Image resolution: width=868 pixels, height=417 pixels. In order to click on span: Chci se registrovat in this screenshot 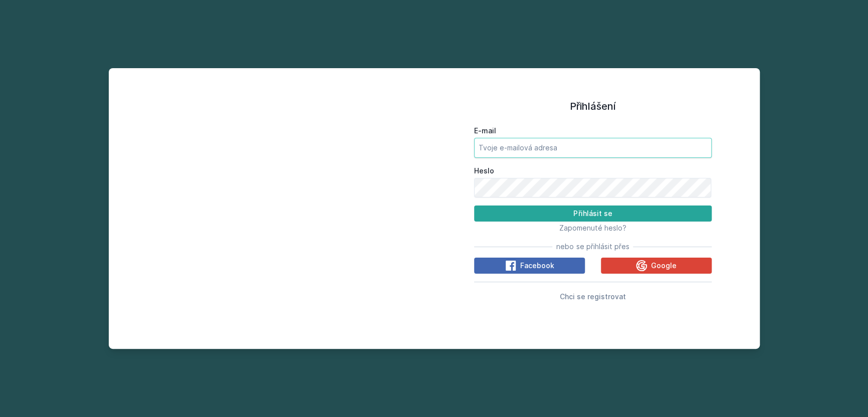, I will do `click(593, 296)`.